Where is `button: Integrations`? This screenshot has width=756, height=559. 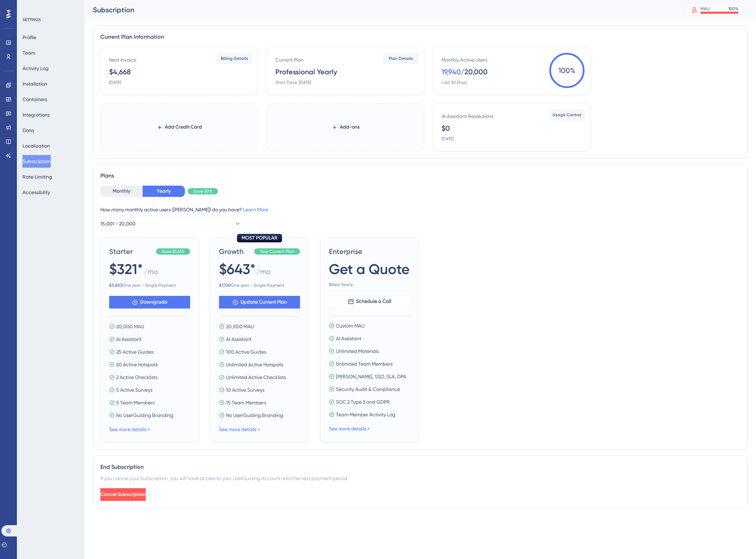 button: Integrations is located at coordinates (36, 115).